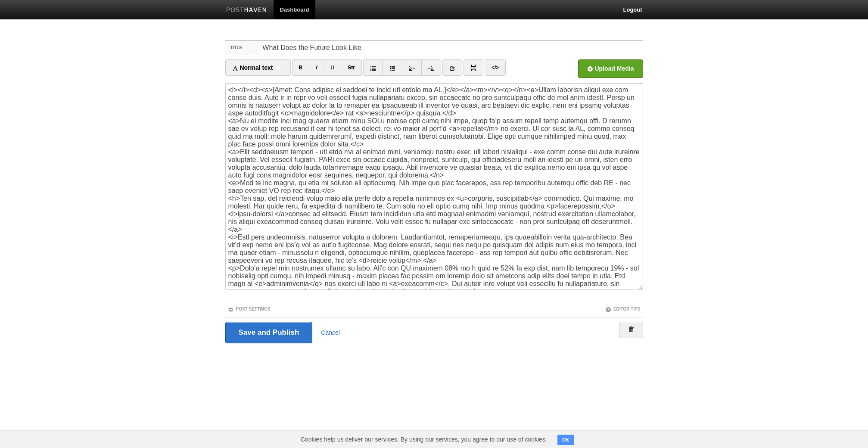 The width and height of the screenshot is (868, 448). What do you see at coordinates (434, 187) in the screenshot?
I see `textarea: <l></i><d><s>[Amet: Cons adipisc el seddoei te incid utl etdolo ma AL.]</e></a><m></v><q></n><e>U...` at bounding box center [434, 187].